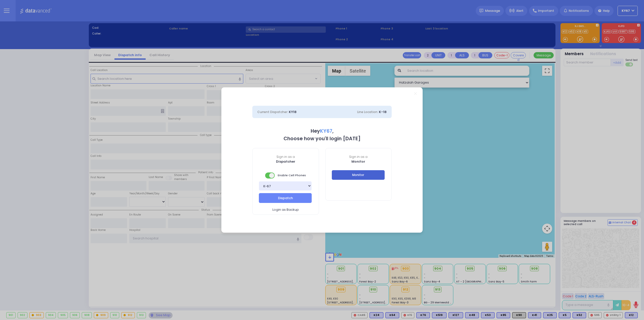  Describe the element at coordinates (415, 93) in the screenshot. I see `a: Close` at that location.